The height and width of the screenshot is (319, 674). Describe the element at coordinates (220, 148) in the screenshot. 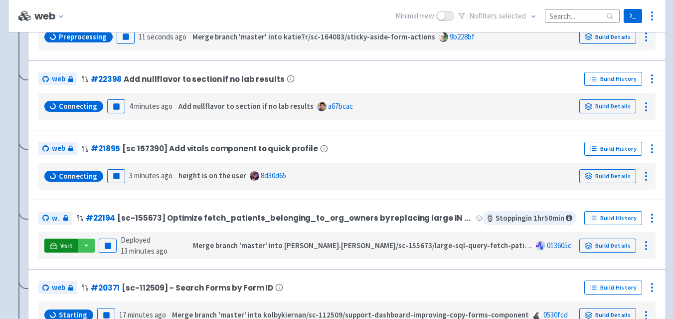

I see `span: [sc 157390] Add vitals component to quick profile` at that location.